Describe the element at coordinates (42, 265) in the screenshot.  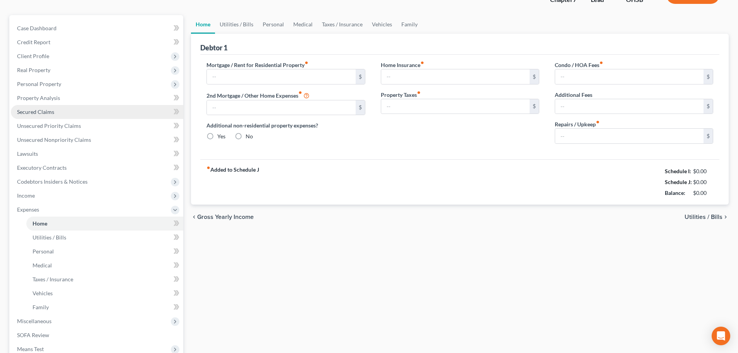
I see `span: Medical` at that location.